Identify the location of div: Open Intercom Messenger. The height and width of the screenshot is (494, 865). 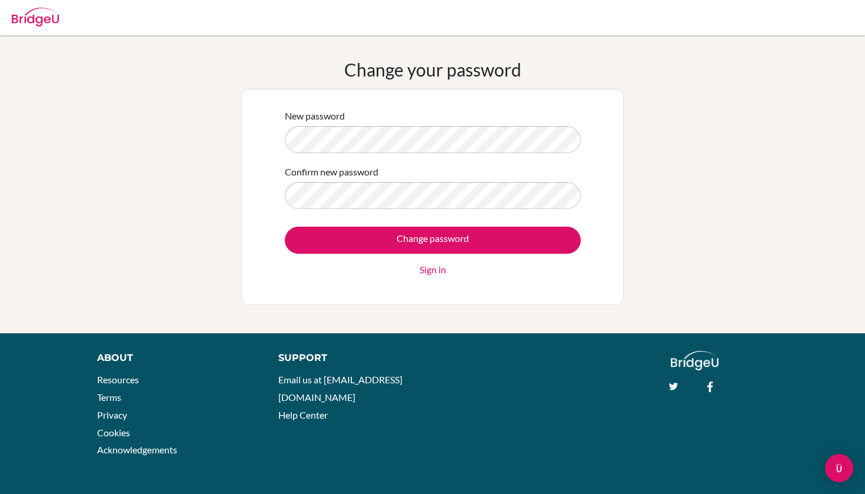
(839, 468).